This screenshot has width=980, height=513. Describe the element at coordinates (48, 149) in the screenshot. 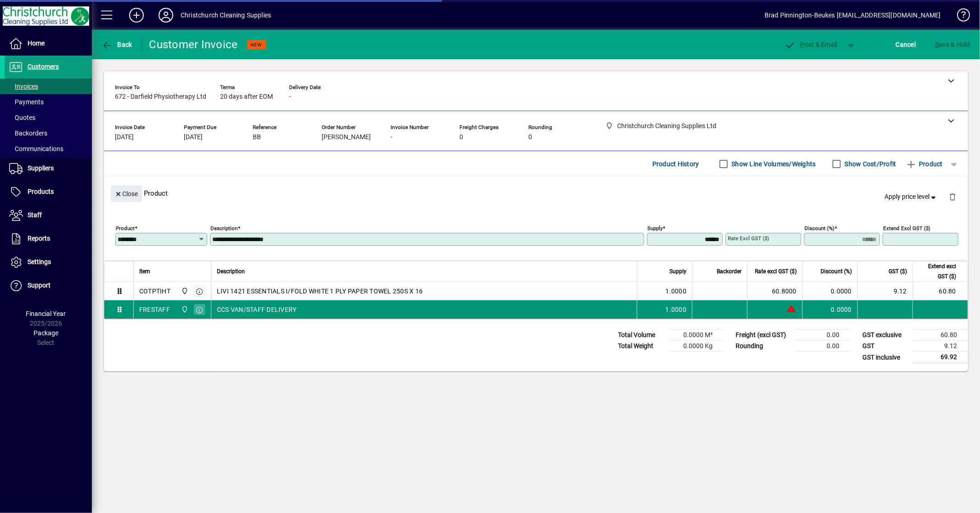

I see `a: Communications` at that location.